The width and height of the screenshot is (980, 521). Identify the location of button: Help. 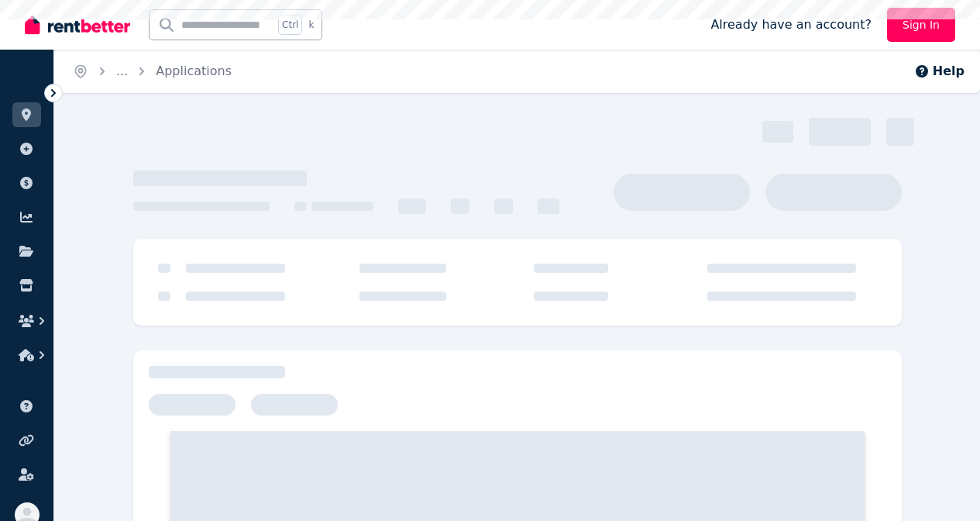
(939, 71).